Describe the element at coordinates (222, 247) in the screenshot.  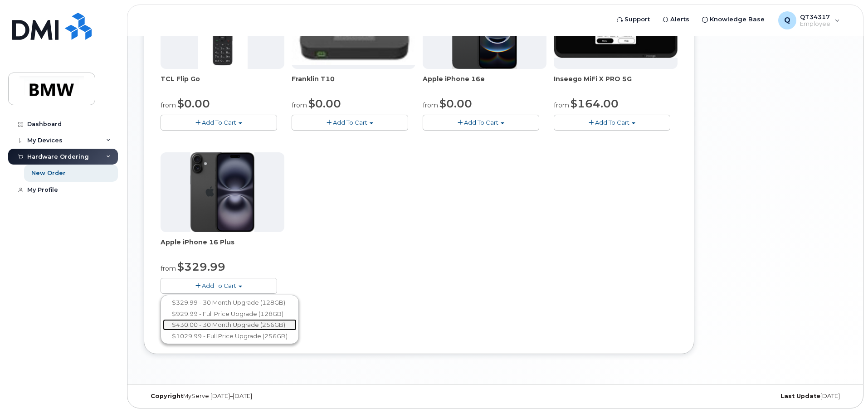
I see `div: Apple iPhone 16 Plus` at that location.